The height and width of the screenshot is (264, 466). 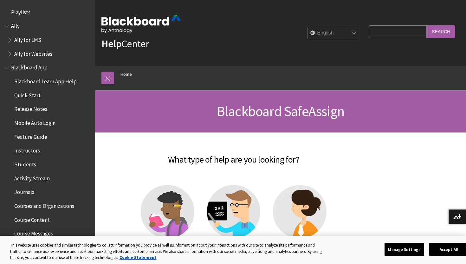 I want to click on a: Home, so click(x=126, y=74).